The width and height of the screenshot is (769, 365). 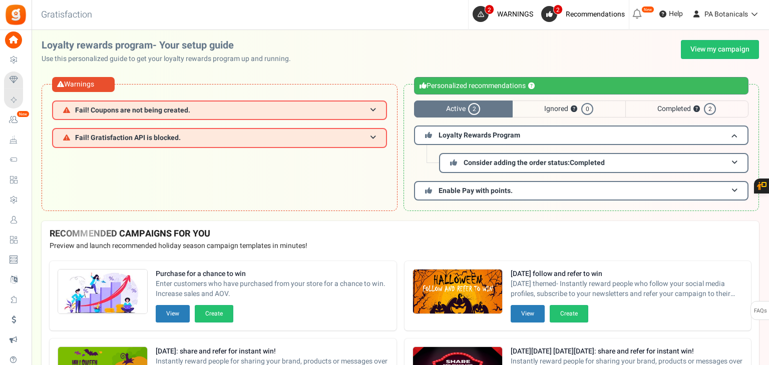 I want to click on span: Enable Pay with points., so click(x=476, y=191).